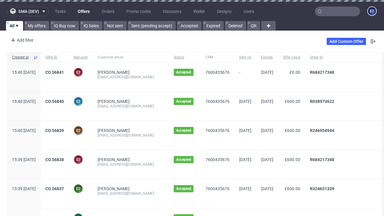 The image size is (384, 216). What do you see at coordinates (37, 26) in the screenshot?
I see `a: My offers` at bounding box center [37, 26].